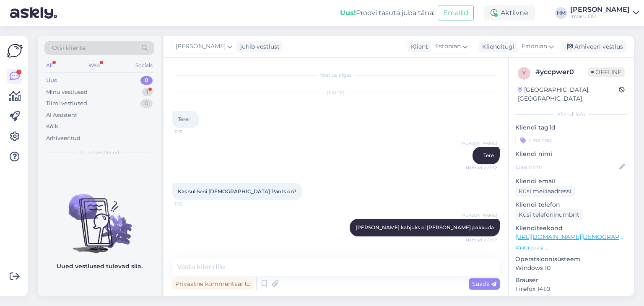 The height and width of the screenshot is (306, 644). I want to click on span: 11:52, so click(190, 204).